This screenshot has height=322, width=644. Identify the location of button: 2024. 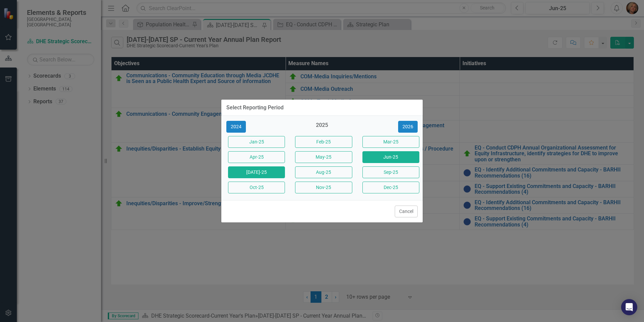
(236, 127).